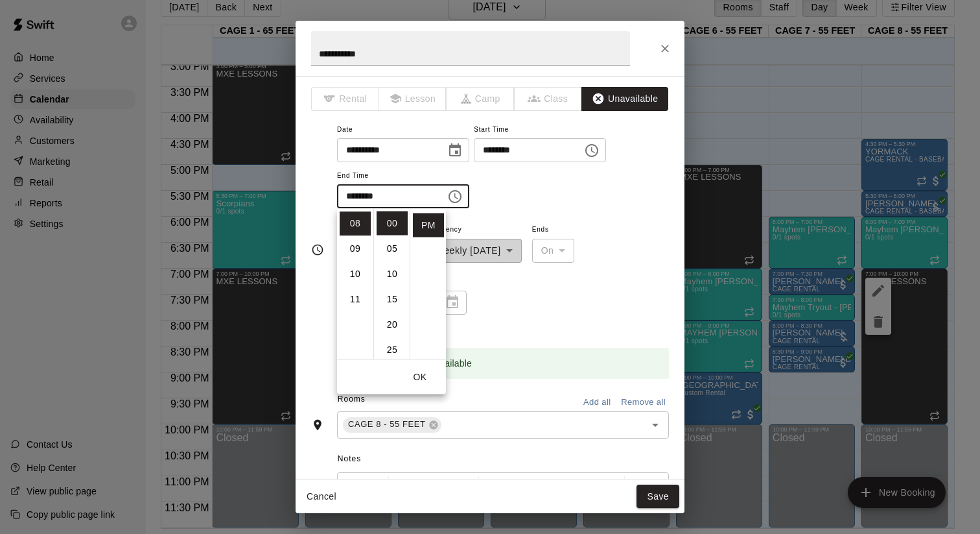  I want to click on div: On, so click(554, 251).